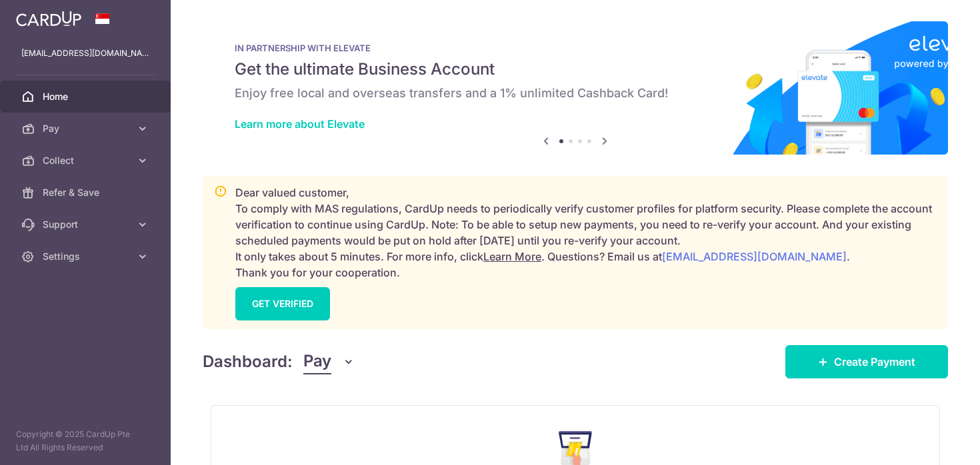 Image resolution: width=980 pixels, height=465 pixels. I want to click on span: Refer & Save, so click(87, 192).